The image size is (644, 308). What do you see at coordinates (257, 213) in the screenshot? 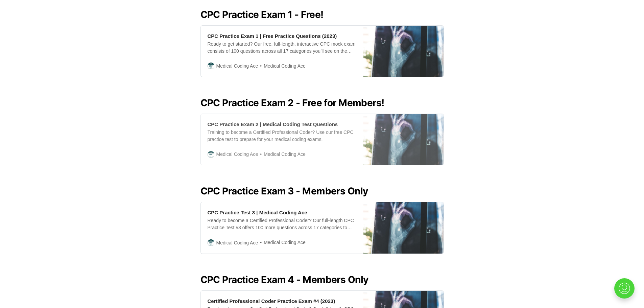
I see `div: CPC Practice Test 3 | Medical Coding Ace` at bounding box center [257, 213].